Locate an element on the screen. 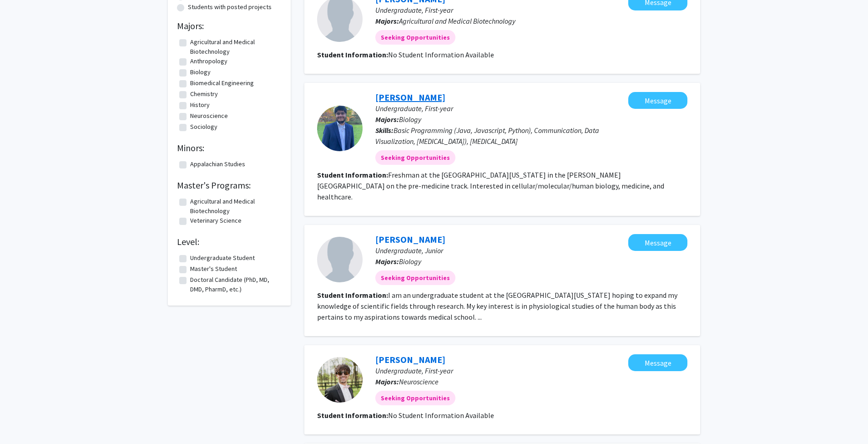  label: Students with posted projects is located at coordinates (230, 7).